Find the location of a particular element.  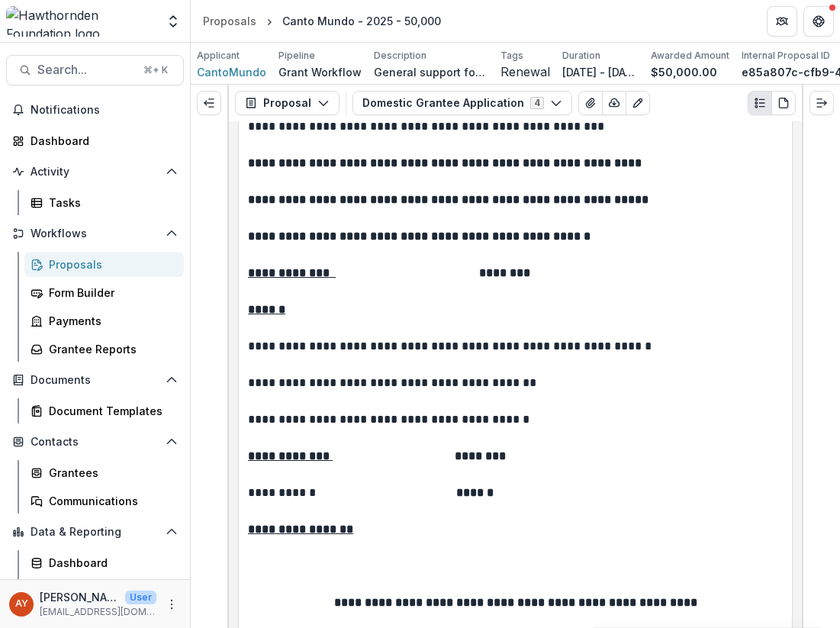

button: Proposal is located at coordinates (287, 103).